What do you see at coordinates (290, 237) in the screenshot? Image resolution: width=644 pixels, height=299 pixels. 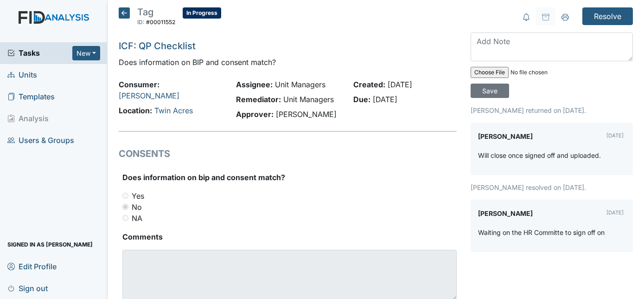 I see `strong: Comments` at bounding box center [290, 237].